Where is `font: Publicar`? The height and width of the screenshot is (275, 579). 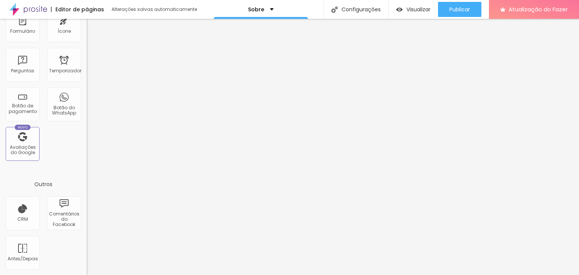
font: Publicar is located at coordinates (459, 9).